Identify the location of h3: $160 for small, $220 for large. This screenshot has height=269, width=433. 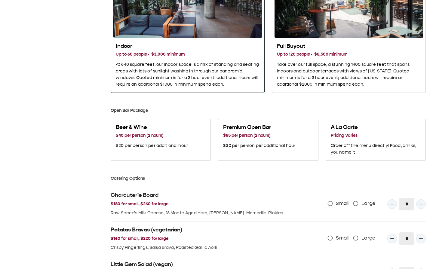
(215, 239).